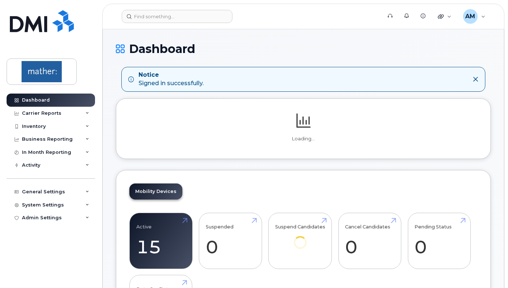  I want to click on a: Suspend Candidates, so click(300, 237).